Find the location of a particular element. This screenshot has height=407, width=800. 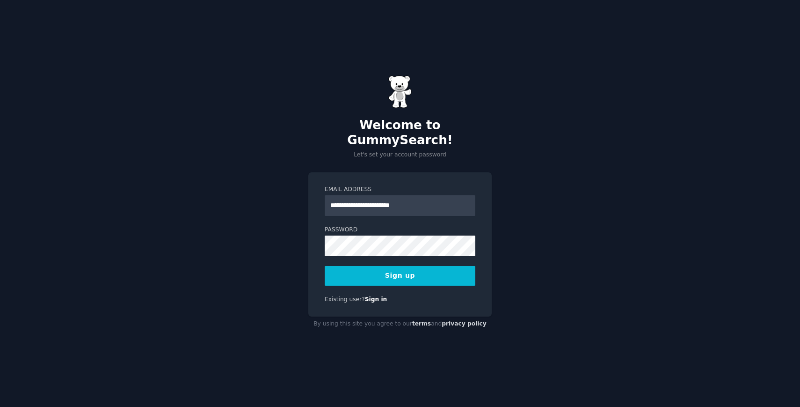

label: Password is located at coordinates (400, 230).